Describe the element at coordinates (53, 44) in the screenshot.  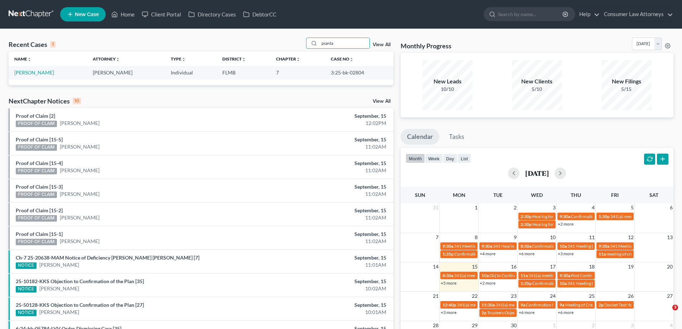
I see `div: 1` at that location.